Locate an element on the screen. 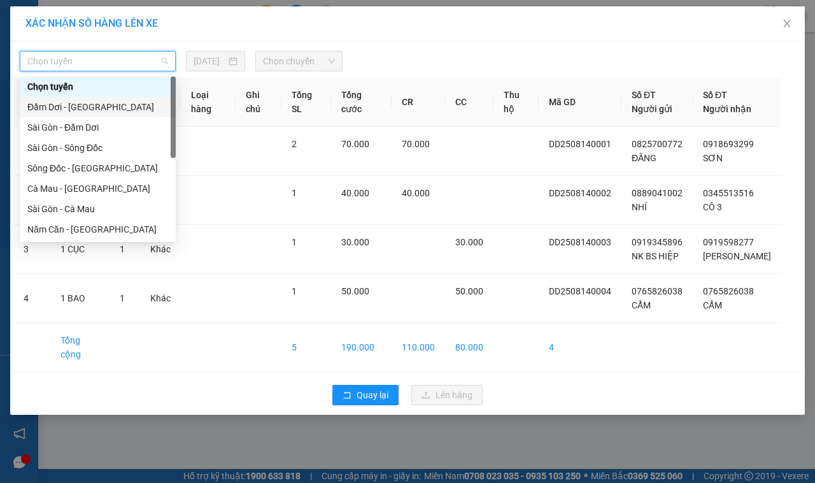 This screenshot has width=815, height=483. button: rollbackQuay lại is located at coordinates (366, 395).